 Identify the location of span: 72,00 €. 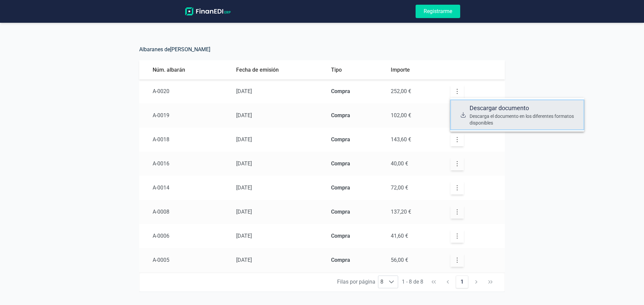
(399, 188).